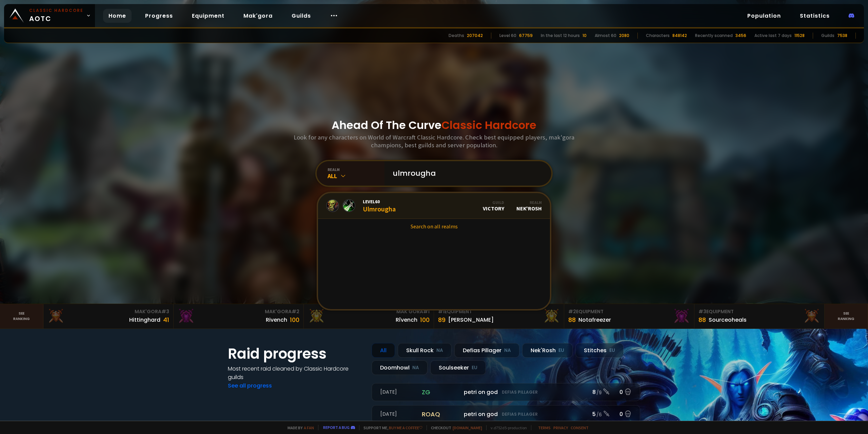 The height and width of the screenshot is (434, 868). What do you see at coordinates (629, 316) in the screenshot?
I see `a: #2Equipment88Notafreezer` at bounding box center [629, 316].